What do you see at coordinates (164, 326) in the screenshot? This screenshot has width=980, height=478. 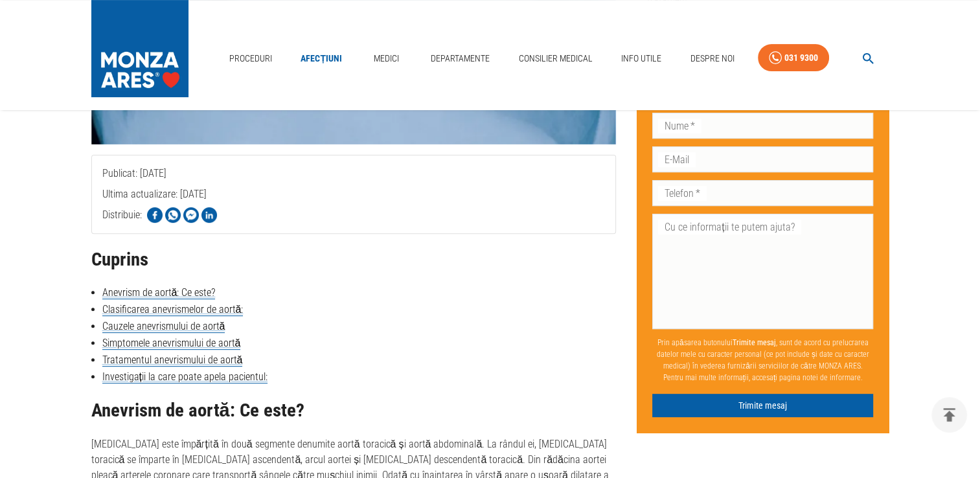 I see `a: Cauzele anevrismului de aortă` at bounding box center [164, 326].